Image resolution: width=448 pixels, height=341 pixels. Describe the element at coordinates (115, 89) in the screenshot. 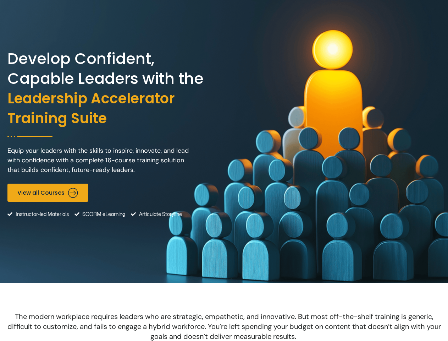

I see `h2: Develop Confident, Capable Leaders with the` at that location.